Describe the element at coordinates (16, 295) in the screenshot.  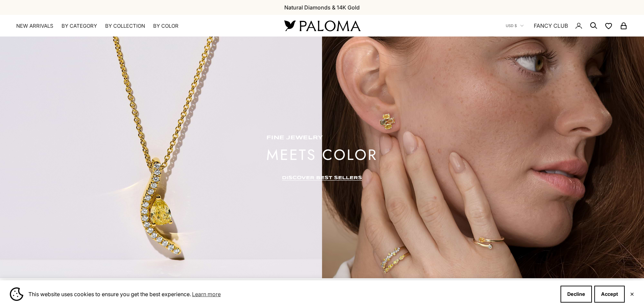
I see `img: Cookie banner` at that location.